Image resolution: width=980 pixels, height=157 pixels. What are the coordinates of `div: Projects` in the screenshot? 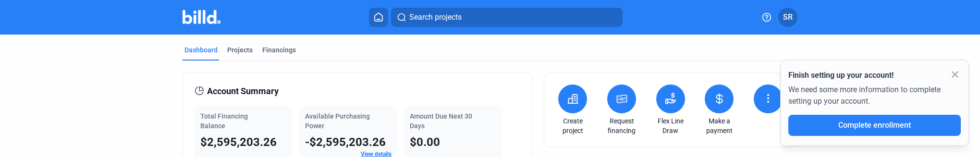 It's located at (240, 50).